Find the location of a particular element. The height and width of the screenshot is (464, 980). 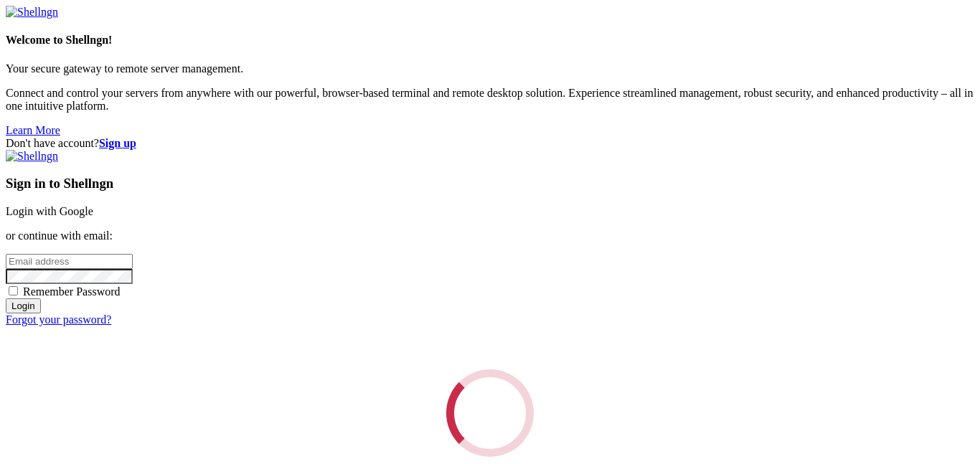

h3: Sign in to Shellngn is located at coordinates (490, 183).